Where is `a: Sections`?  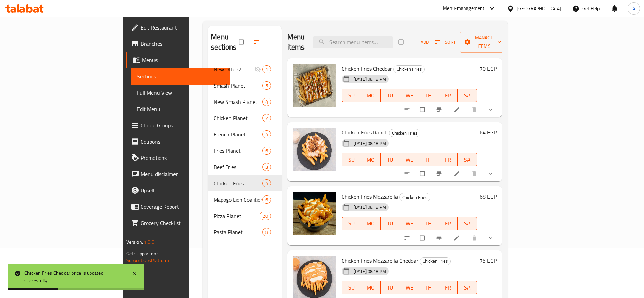
a: Sections is located at coordinates (181, 76).